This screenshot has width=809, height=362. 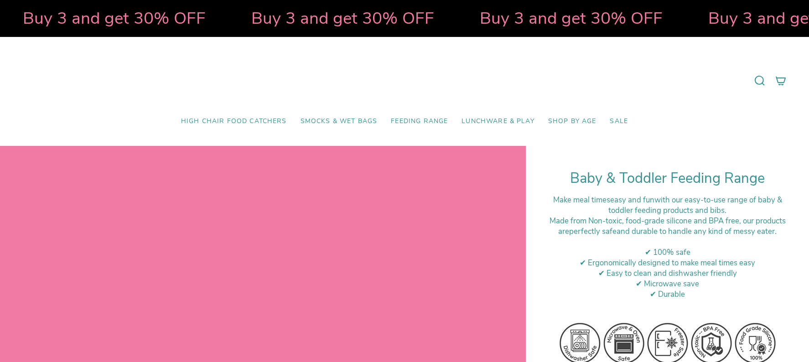 I want to click on strong: perfectly safe, so click(x=593, y=231).